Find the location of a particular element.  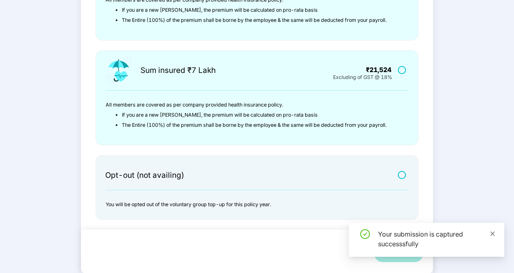

span: check-circle is located at coordinates (365, 234).